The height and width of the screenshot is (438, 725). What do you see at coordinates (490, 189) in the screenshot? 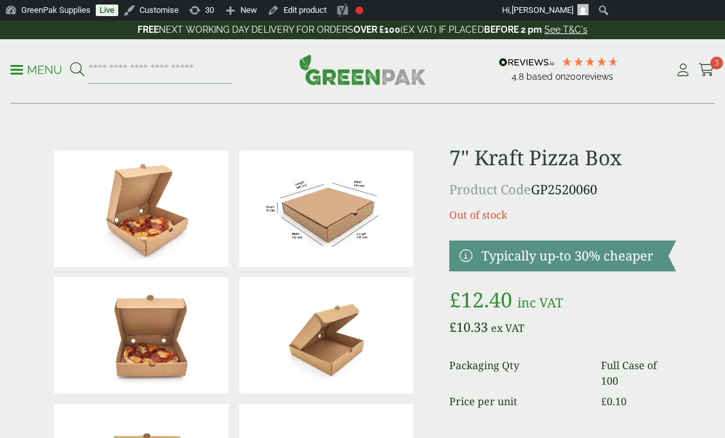
I see `span: Product Code` at bounding box center [490, 189].